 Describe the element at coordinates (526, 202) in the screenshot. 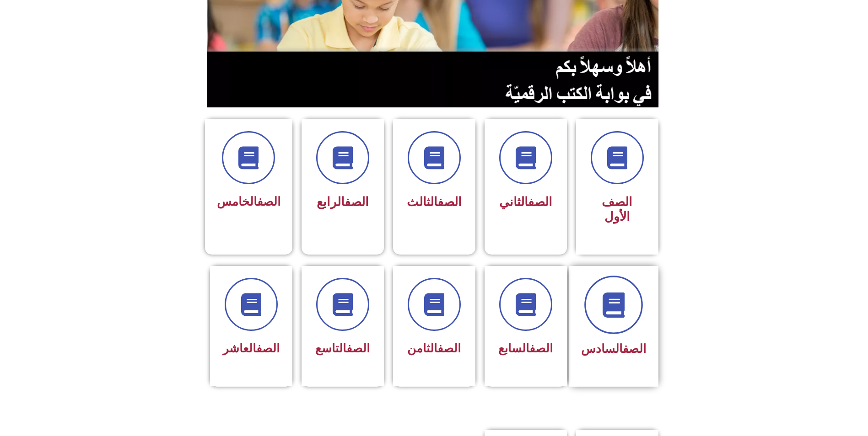

I see `span: الثاني` at that location.